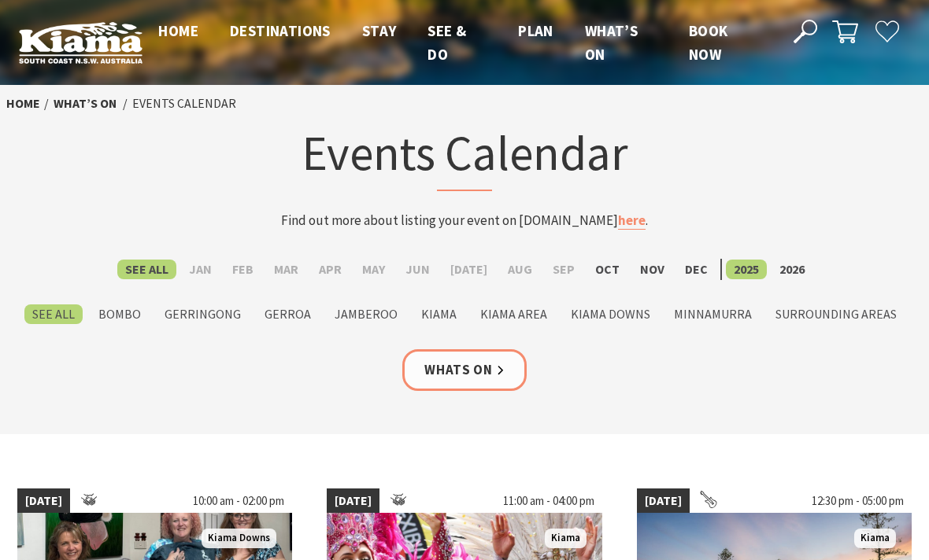 The image size is (929, 560). Describe the element at coordinates (746, 269) in the screenshot. I see `label: 2025` at that location.